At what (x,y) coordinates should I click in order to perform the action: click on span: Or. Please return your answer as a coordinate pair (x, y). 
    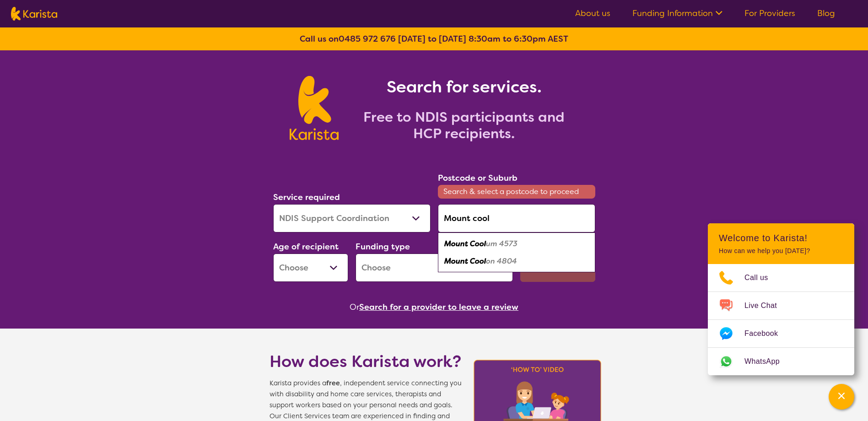
    Looking at the image, I should click on (354, 308).